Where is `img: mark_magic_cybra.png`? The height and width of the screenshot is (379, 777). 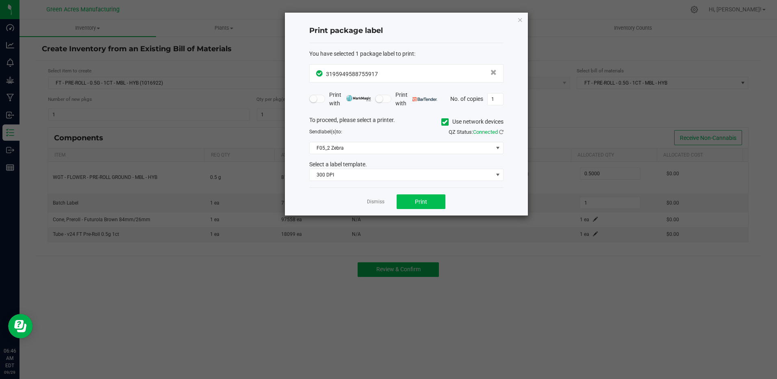
img: mark_magic_cybra.png is located at coordinates (359, 98).